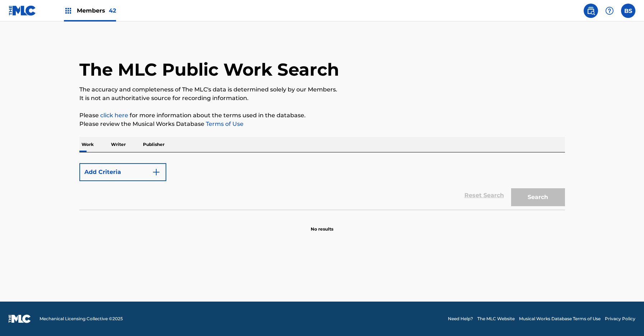  Describe the element at coordinates (591, 11) in the screenshot. I see `img: search` at that location.